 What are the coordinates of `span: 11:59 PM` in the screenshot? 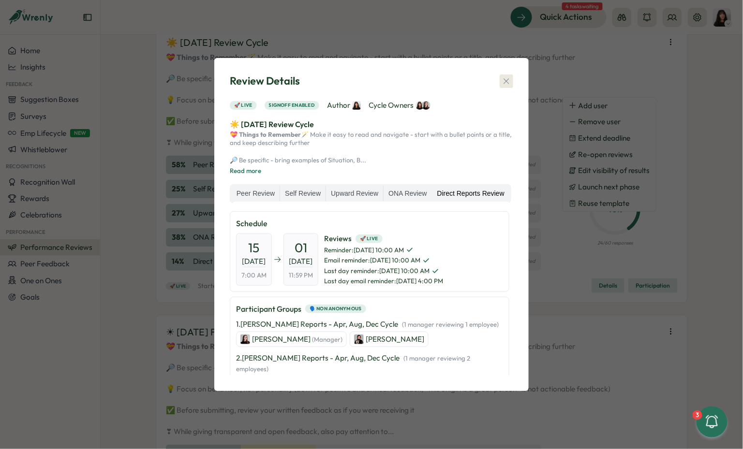 It's located at (301, 276).